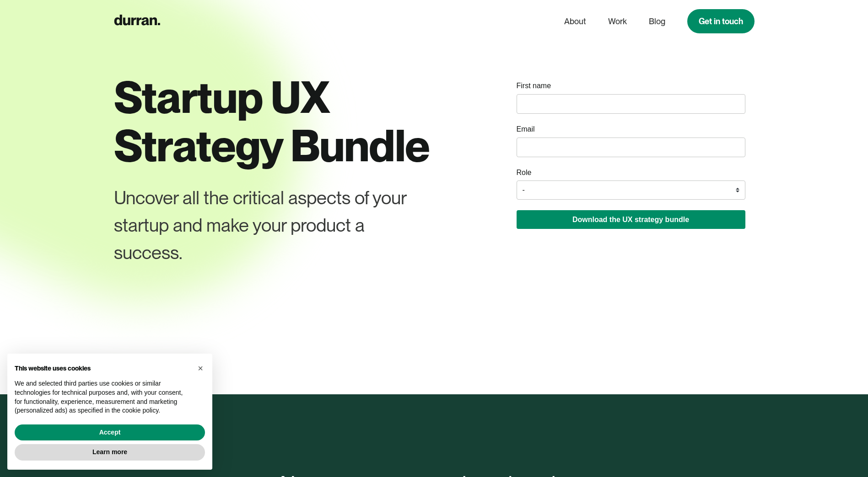 The height and width of the screenshot is (477, 868). I want to click on button: Accept, so click(110, 433).